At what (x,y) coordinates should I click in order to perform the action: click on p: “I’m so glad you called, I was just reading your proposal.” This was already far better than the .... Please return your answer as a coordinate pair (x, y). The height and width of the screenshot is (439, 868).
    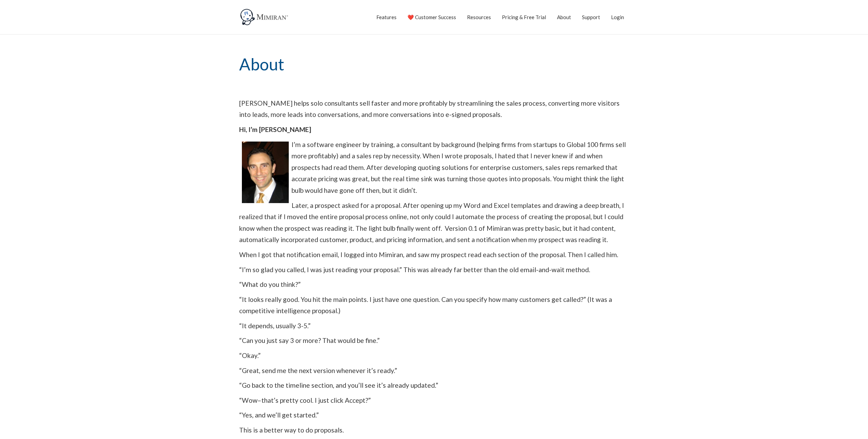
    Looking at the image, I should click on (434, 270).